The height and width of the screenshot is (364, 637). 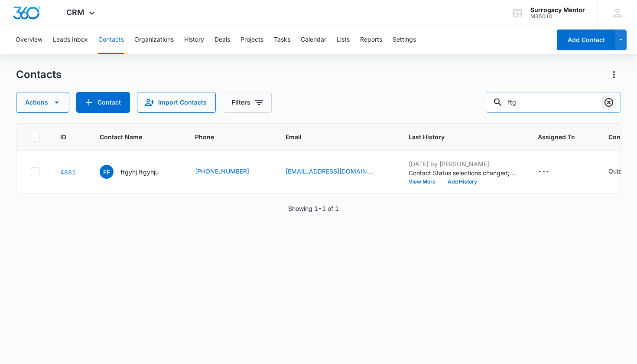 What do you see at coordinates (137, 172) in the screenshot?
I see `div: Contact Name - ftgyhj ftgyhju - Select to Edit Field` at bounding box center [137, 172].